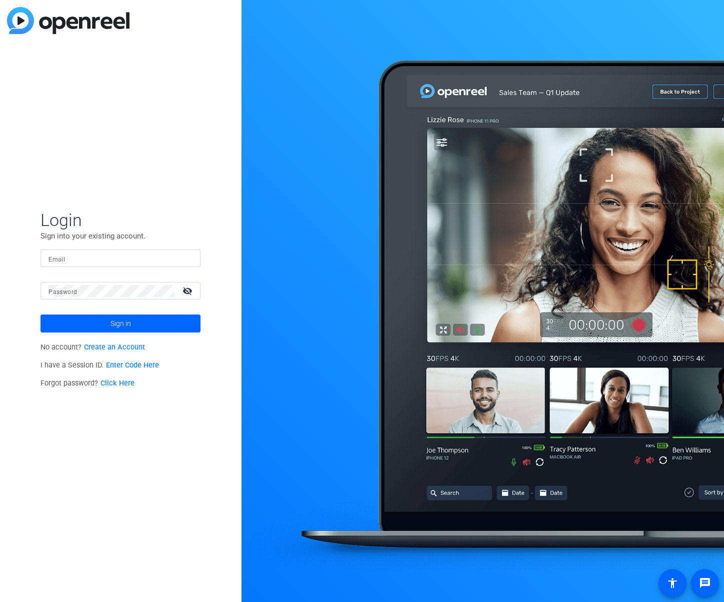 This screenshot has width=724, height=602. Describe the element at coordinates (68, 21) in the screenshot. I see `img: blue-gradient.svg` at that location.